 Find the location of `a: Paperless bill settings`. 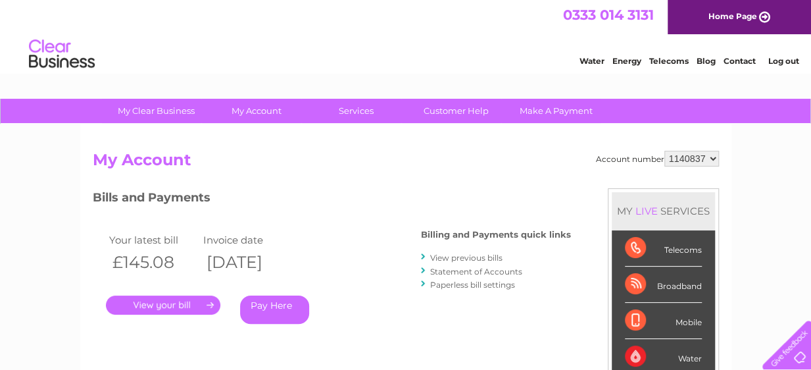

a: Paperless bill settings is located at coordinates (472, 284).